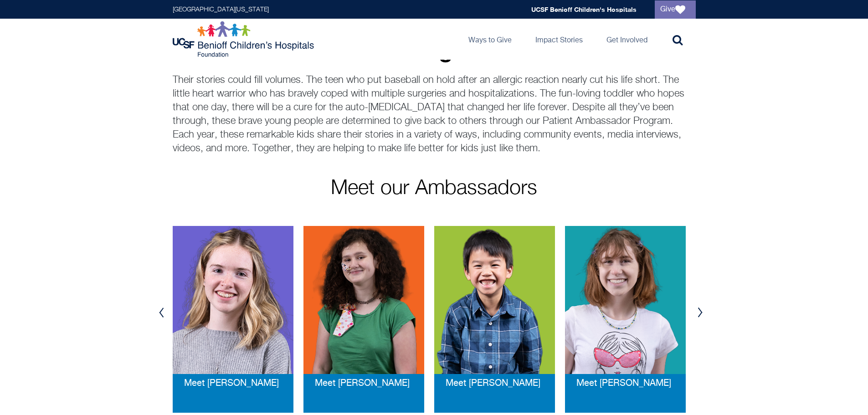 The image size is (868, 415). What do you see at coordinates (627, 39) in the screenshot?
I see `a: Get Involved` at bounding box center [627, 39].